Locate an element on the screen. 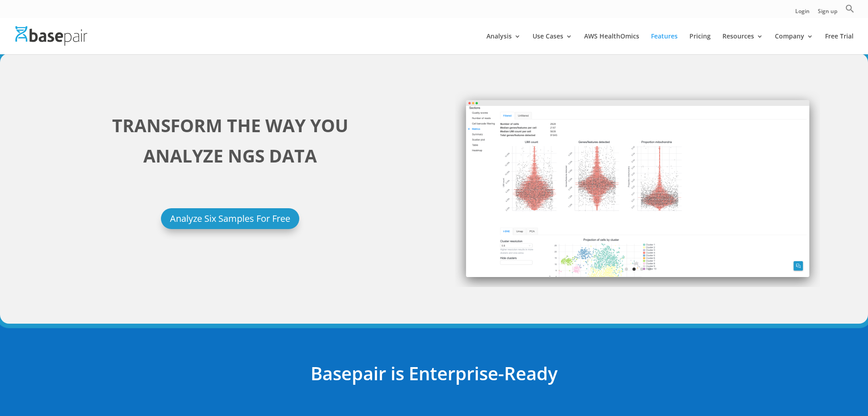 This screenshot has height=416, width=868. svg: Search is located at coordinates (851, 8).